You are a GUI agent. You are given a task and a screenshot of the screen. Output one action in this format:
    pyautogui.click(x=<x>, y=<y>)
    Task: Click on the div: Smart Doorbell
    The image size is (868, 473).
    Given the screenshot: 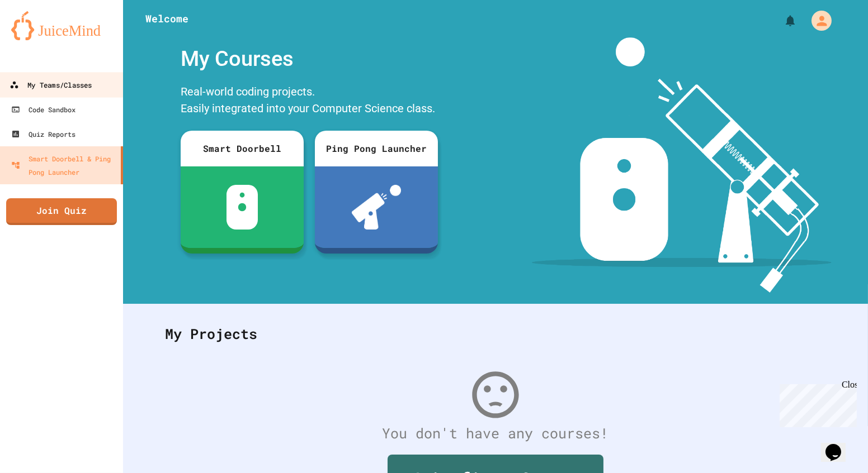 What is the action you would take?
    pyautogui.click(x=242, y=149)
    